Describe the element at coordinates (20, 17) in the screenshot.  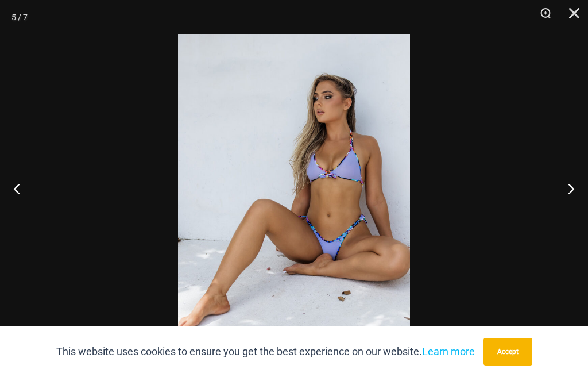
I see `div: 5 / 7` at that location.